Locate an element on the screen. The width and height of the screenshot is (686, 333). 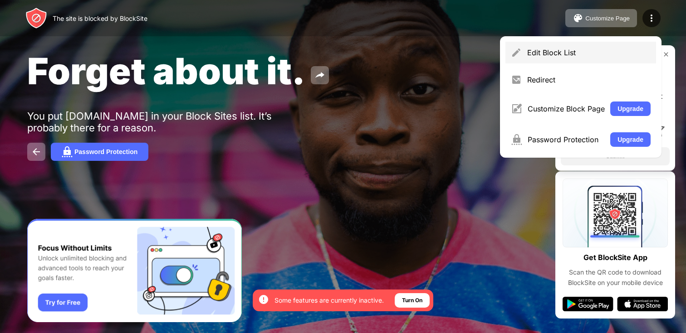
img: qrcode.svg is located at coordinates (615, 213).